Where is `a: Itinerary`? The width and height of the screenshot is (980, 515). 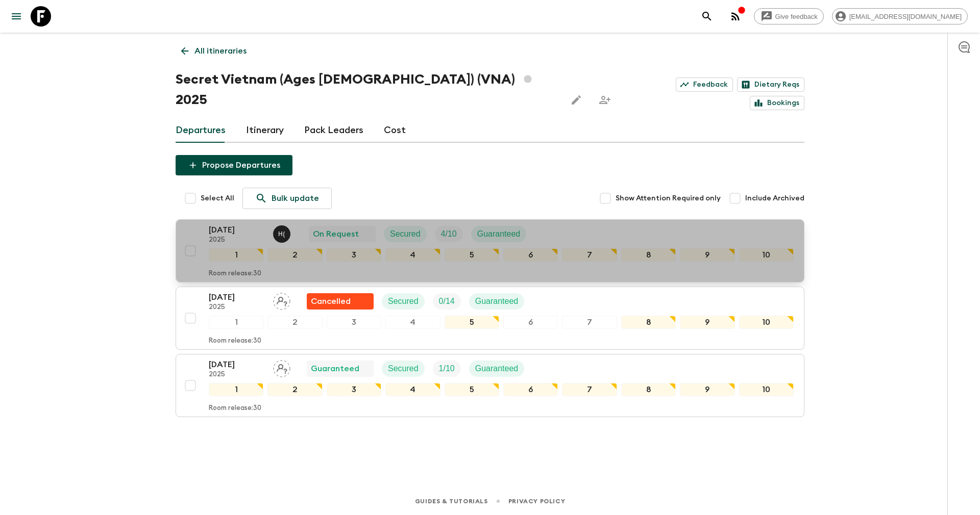
a: Itinerary is located at coordinates (265, 131).